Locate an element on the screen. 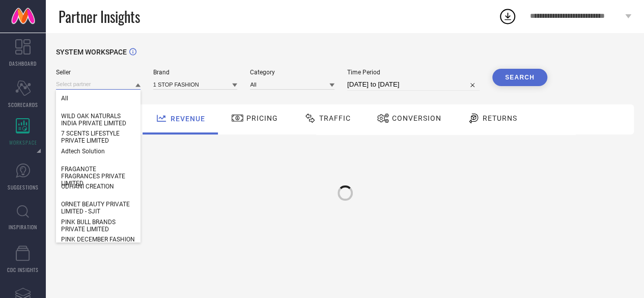 Image resolution: width=644 pixels, height=298 pixels. span: WORKSPACE is located at coordinates (23, 142).